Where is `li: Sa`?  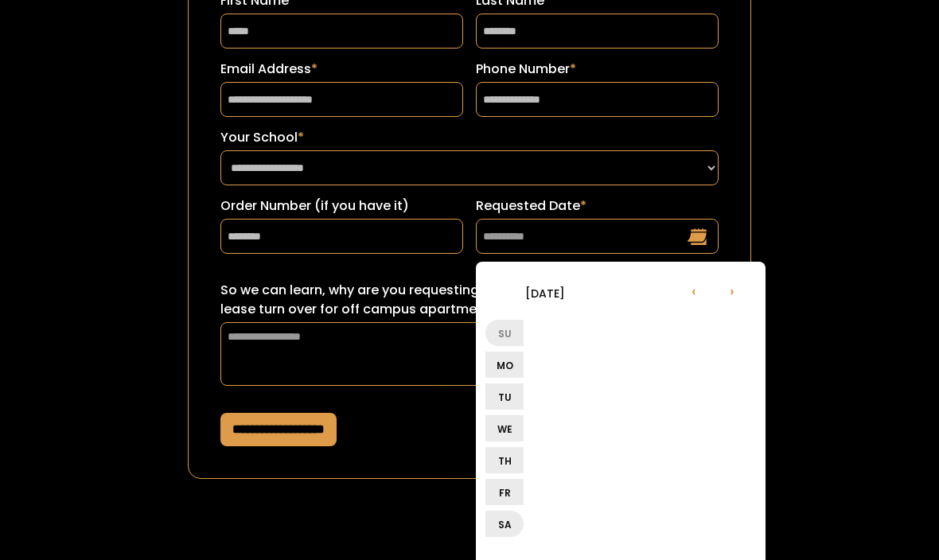
li: Sa is located at coordinates (505, 523).